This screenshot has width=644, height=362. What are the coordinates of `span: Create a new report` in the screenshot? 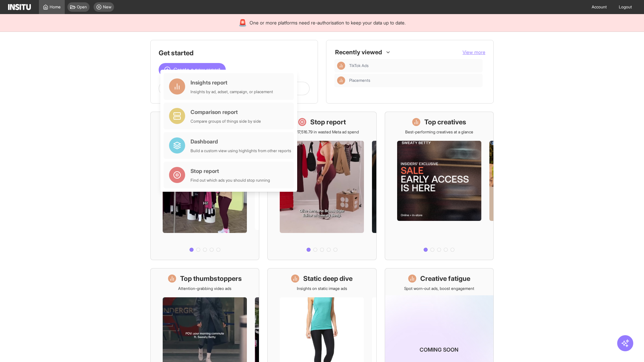 It's located at (197, 70).